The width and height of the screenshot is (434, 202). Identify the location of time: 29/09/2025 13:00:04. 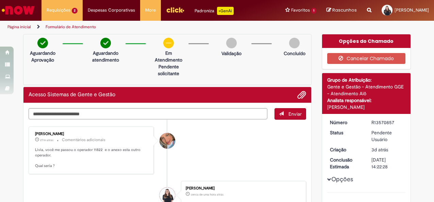
(47, 140).